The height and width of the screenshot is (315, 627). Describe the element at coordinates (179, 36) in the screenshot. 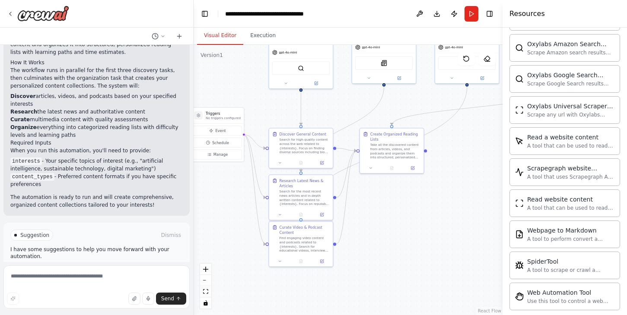

I see `button: Start a new chat` at that location.